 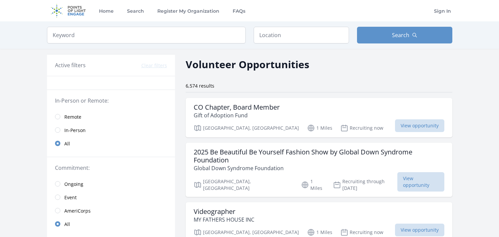 What do you see at coordinates (237, 115) in the screenshot?
I see `p: Gift of Adoption Fund` at bounding box center [237, 115].